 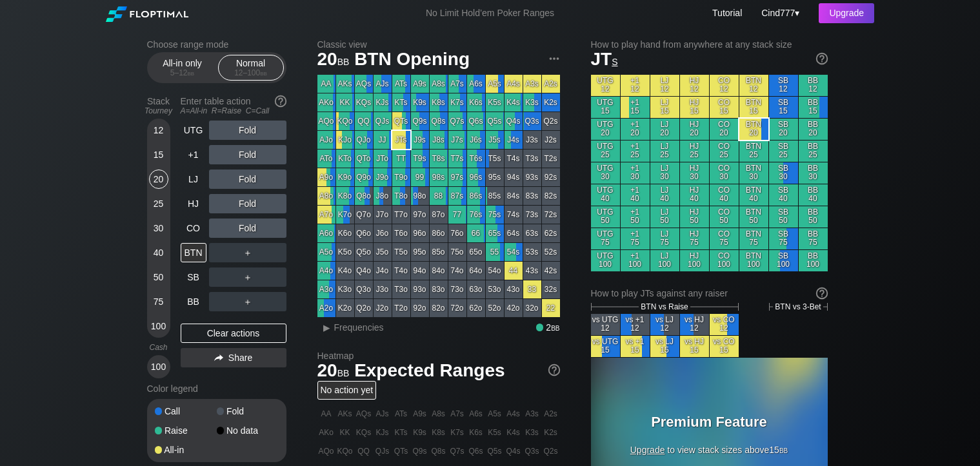 What do you see at coordinates (495, 121) in the screenshot?
I see `div: Q5s` at bounding box center [495, 121].